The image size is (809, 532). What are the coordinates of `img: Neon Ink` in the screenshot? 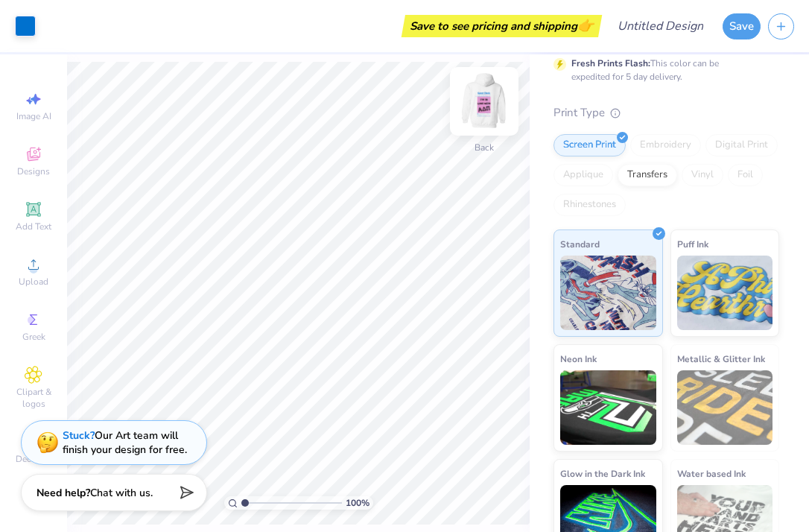 It's located at (607, 408).